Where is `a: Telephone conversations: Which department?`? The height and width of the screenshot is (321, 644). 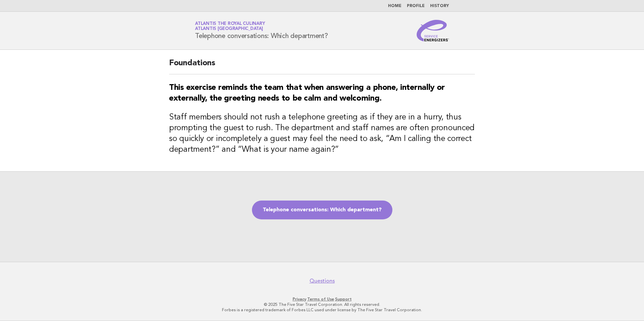 a: Telephone conversations: Which department? is located at coordinates (322, 210).